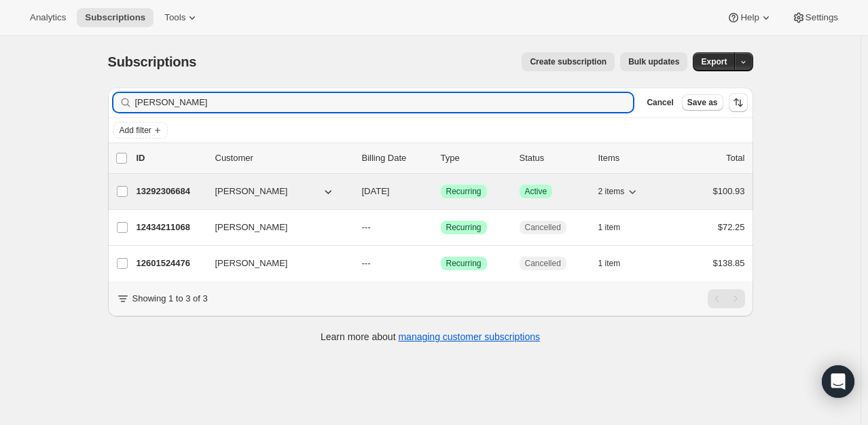  What do you see at coordinates (171, 228) in the screenshot?
I see `p: 12434211068` at bounding box center [171, 228].